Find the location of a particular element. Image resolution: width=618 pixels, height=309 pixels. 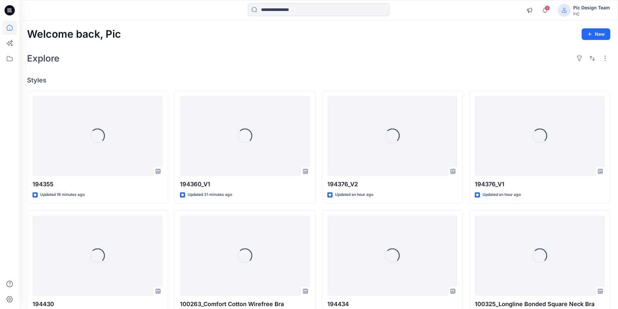

p: 194376_V1 is located at coordinates (540, 184).